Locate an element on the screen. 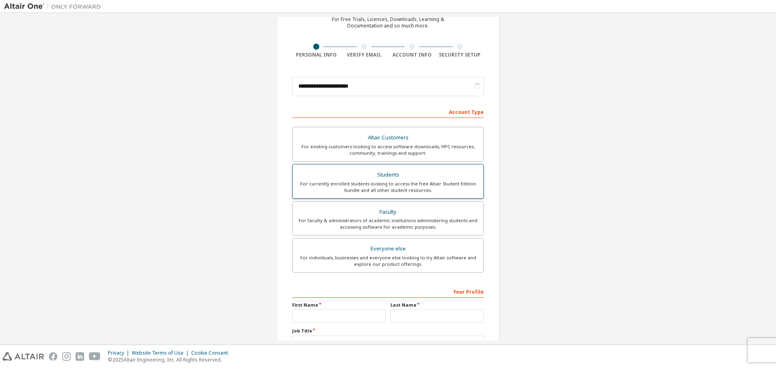  div: For existing customers looking to access software downloads, HPC resources, community, trainings ... is located at coordinates (388, 150).